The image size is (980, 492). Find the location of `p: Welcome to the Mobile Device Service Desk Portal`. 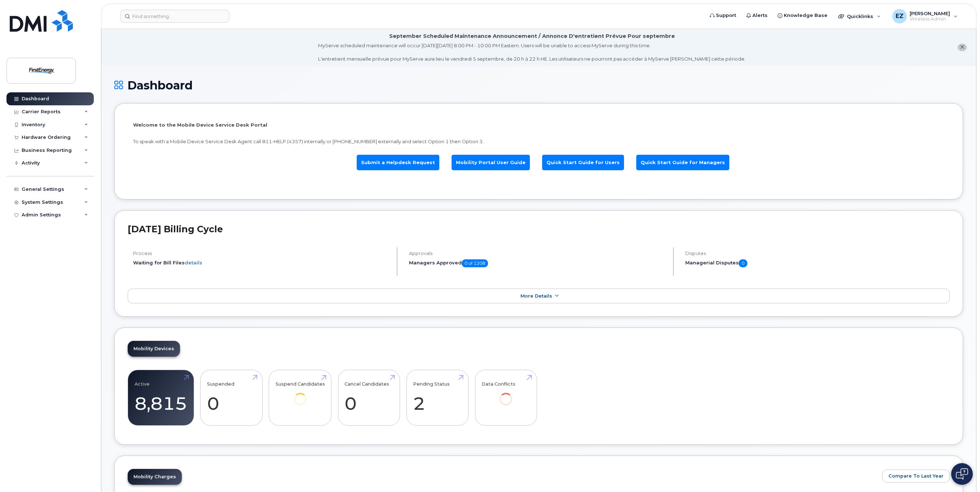

p: Welcome to the Mobile Device Service Desk Portal is located at coordinates (538, 124).